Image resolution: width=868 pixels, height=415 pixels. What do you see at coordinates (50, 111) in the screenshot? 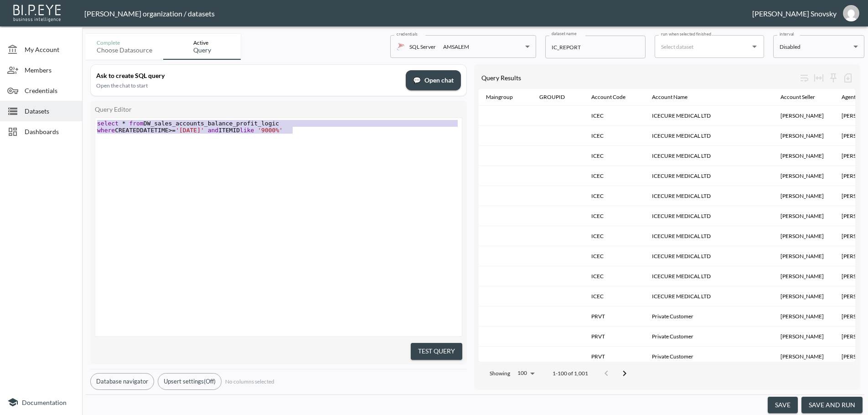
I see `span: Datasets` at bounding box center [50, 111].